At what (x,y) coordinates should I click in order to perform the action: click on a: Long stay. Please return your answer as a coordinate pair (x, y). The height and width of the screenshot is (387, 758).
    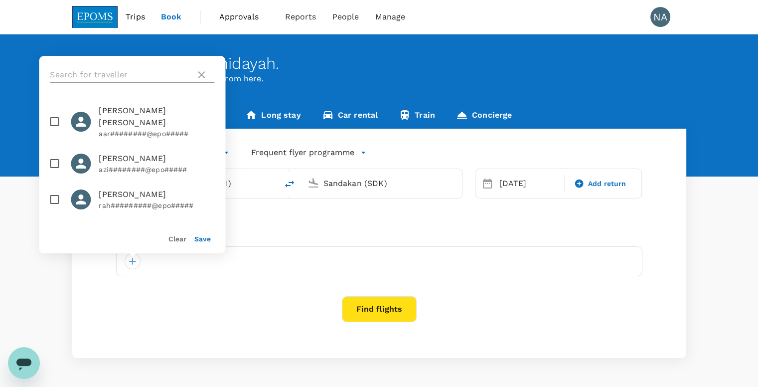
    Looking at the image, I should click on (272, 117).